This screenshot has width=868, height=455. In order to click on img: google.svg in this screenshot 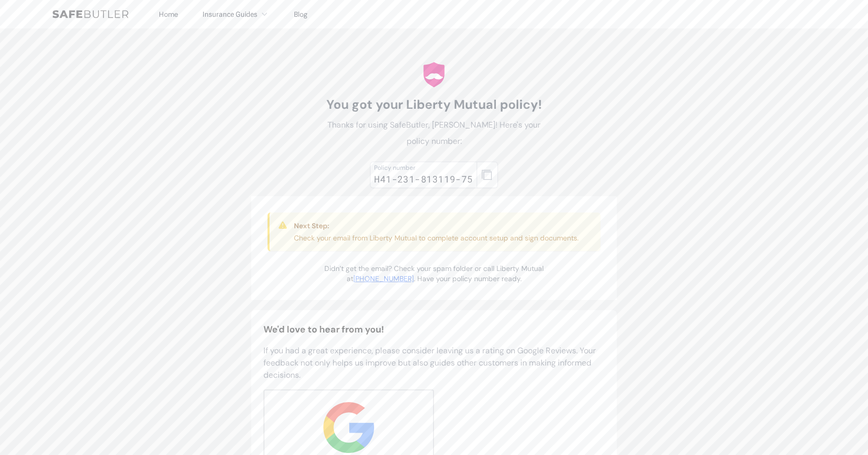, I will do `click(348, 427)`.